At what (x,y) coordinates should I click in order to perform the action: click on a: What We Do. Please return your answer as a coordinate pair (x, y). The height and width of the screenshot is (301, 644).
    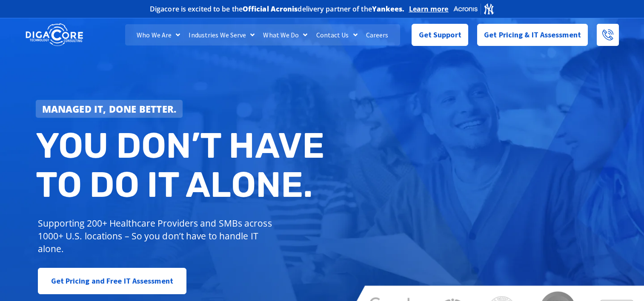
    Looking at the image, I should click on (285, 35).